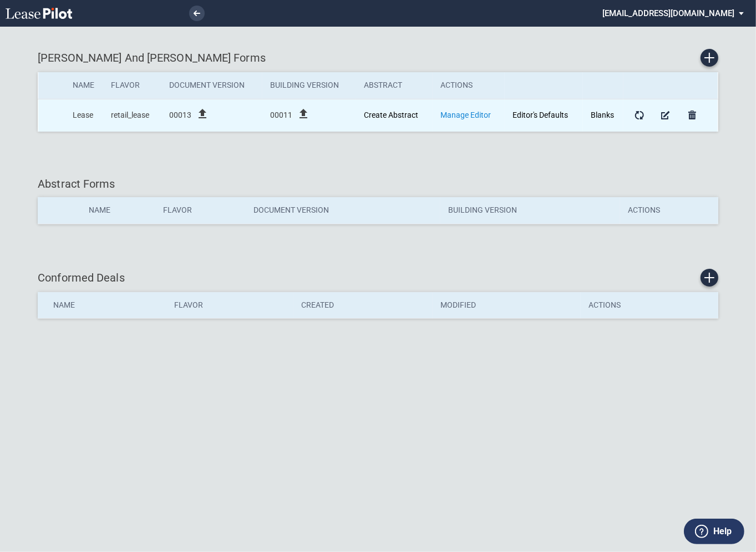 Image resolution: width=756 pixels, height=552 pixels. I want to click on a: Form Updates, so click(639, 115).